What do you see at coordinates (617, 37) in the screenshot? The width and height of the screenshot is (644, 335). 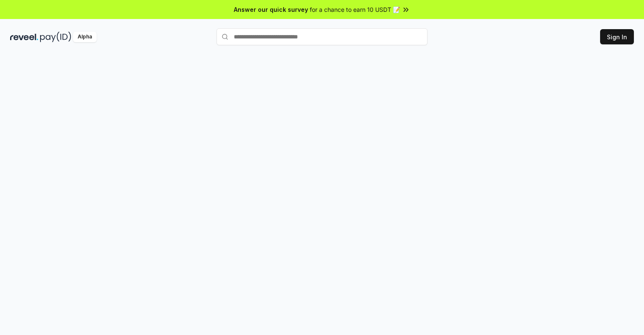 I see `button: Sign In` at bounding box center [617, 37].